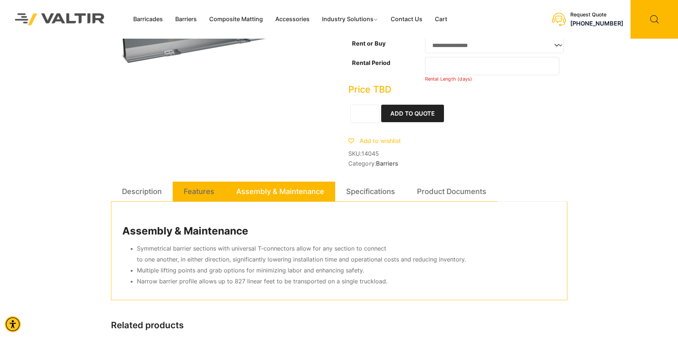 Image resolution: width=678 pixels, height=337 pixels. Describe the element at coordinates (60, 19) in the screenshot. I see `img: Valtir Rentals` at that location.